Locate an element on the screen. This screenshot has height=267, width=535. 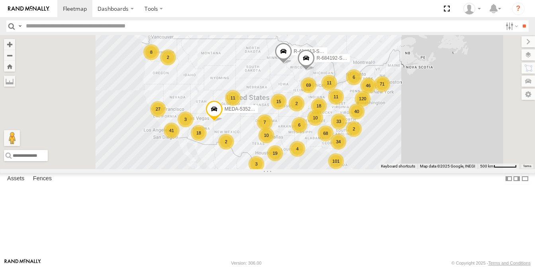
div: 40 is located at coordinates (357, 111).